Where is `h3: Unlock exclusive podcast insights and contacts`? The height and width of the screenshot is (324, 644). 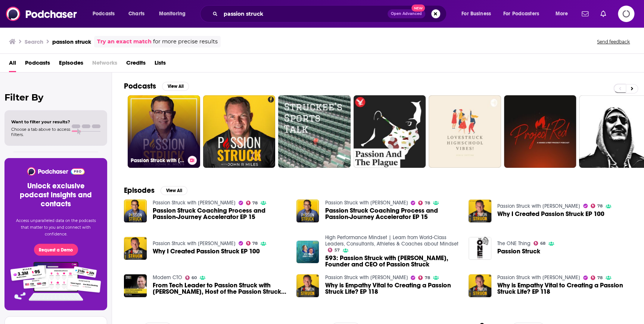 h3: Unlock exclusive podcast insights and contacts is located at coordinates (56, 195).